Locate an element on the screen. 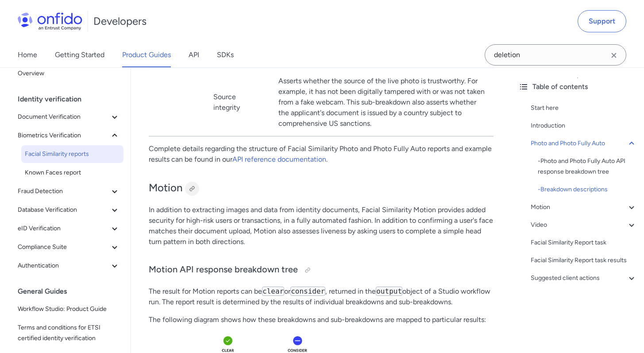 The height and width of the screenshot is (353, 644). button: Database Verification is located at coordinates (68, 210).